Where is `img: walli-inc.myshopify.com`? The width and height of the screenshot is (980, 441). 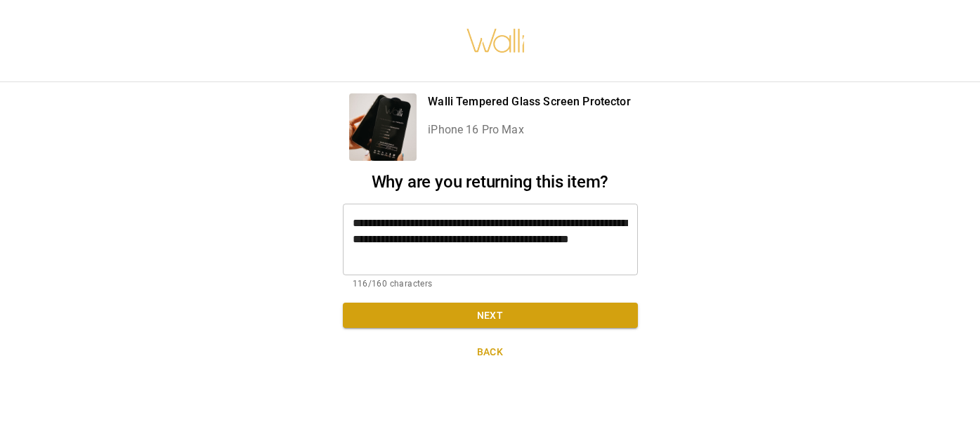
img: walli-inc.myshopify.com is located at coordinates (496, 41).